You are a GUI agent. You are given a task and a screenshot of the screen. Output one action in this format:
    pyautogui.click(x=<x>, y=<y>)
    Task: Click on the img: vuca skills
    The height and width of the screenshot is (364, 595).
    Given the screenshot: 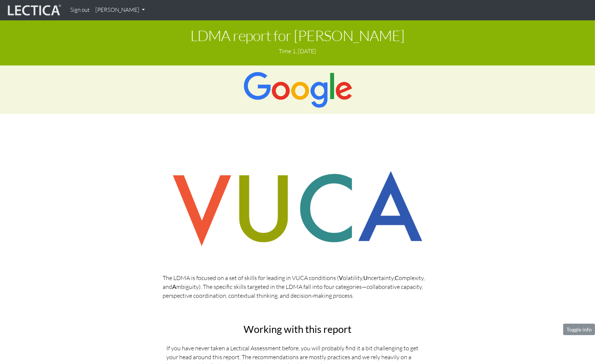 What is the action you would take?
    pyautogui.click(x=298, y=208)
    